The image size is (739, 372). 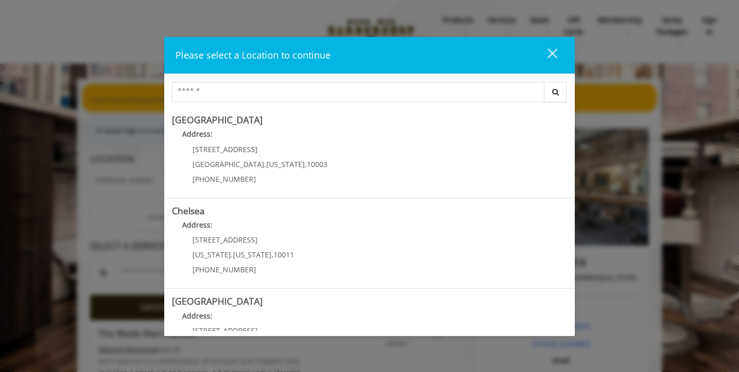 I want to click on div: close dialog, so click(x=546, y=55).